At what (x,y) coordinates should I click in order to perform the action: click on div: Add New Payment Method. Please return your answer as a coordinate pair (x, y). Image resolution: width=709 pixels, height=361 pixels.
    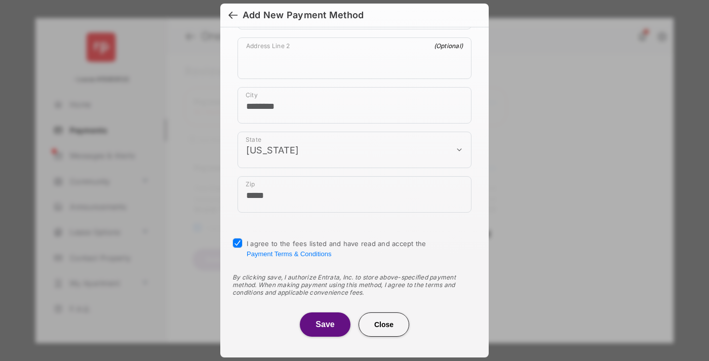
    Looking at the image, I should click on (303, 15).